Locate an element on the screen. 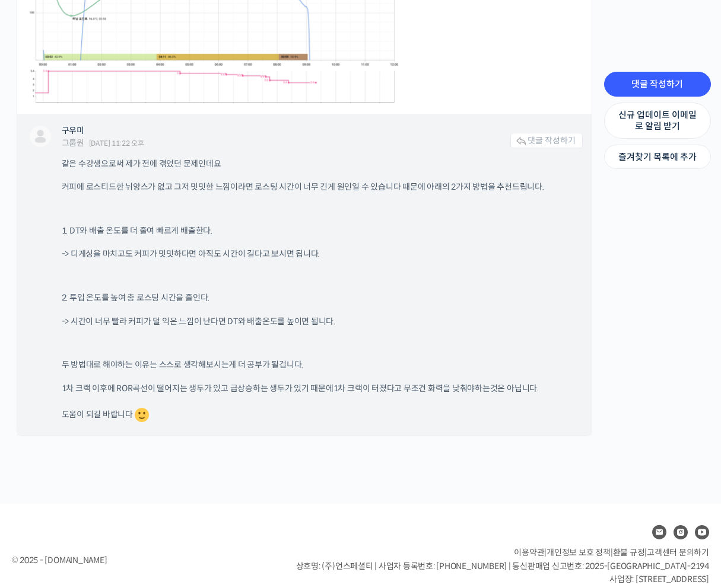 This screenshot has width=721, height=588. a: 대화 is located at coordinates (115, 391).